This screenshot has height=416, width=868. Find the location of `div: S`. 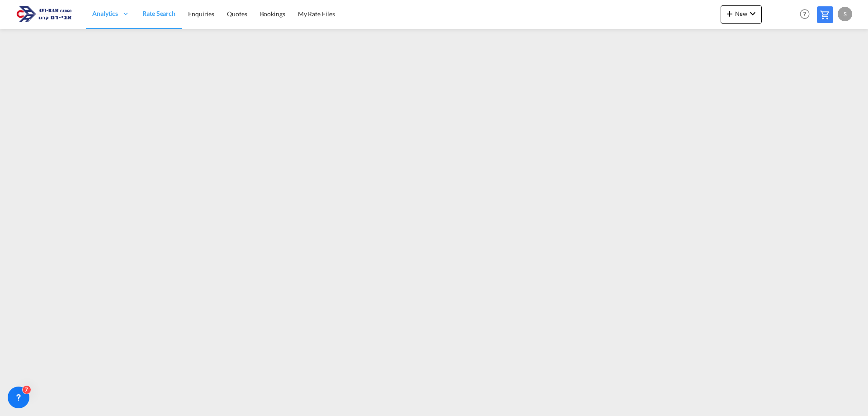

div: S is located at coordinates (845, 14).